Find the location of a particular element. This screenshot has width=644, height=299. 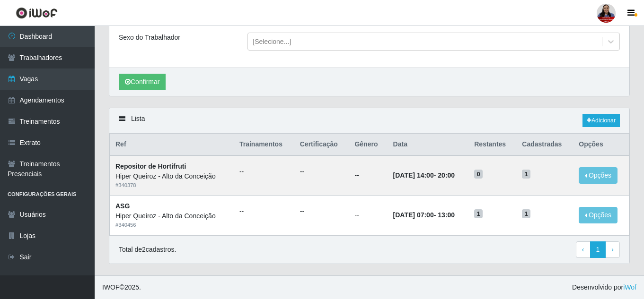

span: 0 is located at coordinates (478, 175).